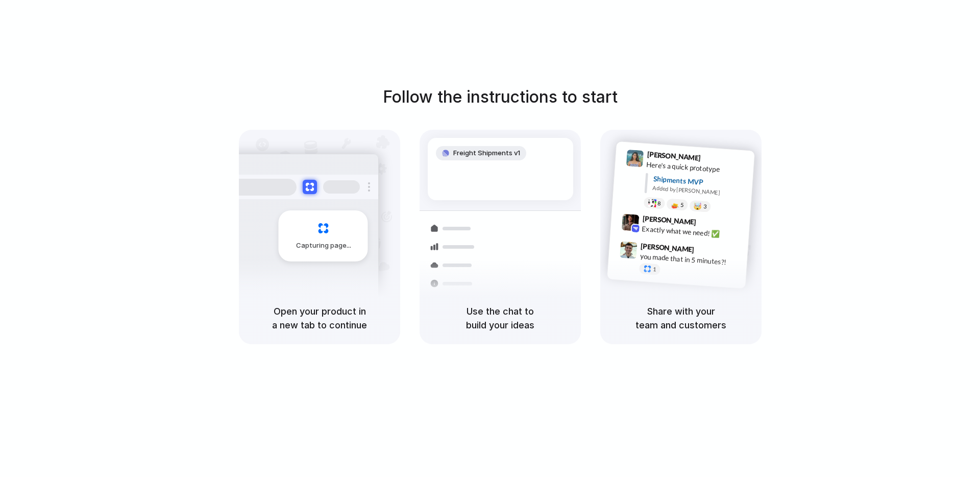 The image size is (980, 477). Describe the element at coordinates (690, 260) in the screenshot. I see `div: you made that in 5 minutes?!` at that location.